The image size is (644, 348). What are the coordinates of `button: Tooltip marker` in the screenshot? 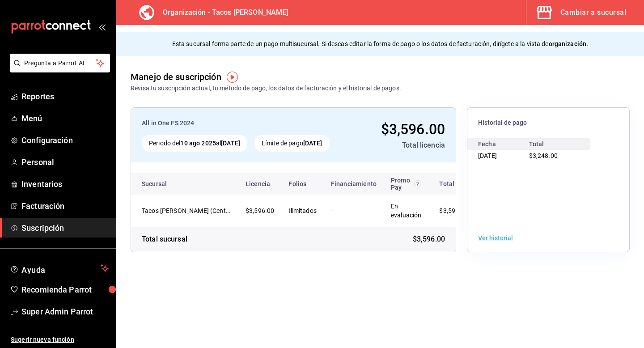 It's located at (232, 77).